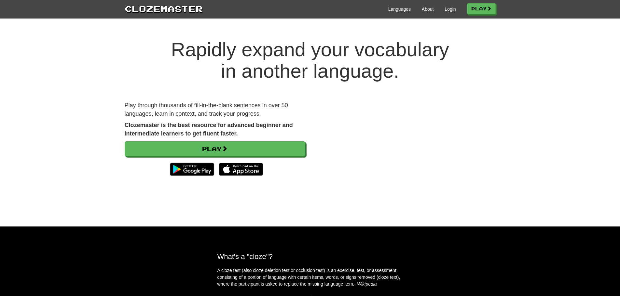 This screenshot has height=296, width=620. Describe the element at coordinates (192, 169) in the screenshot. I see `img: Get it on Google Play` at that location.